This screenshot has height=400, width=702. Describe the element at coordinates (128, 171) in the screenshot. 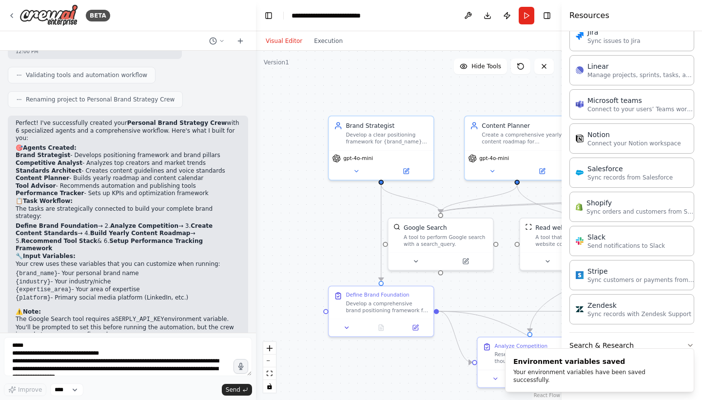

I see `li: - Creates content guidelines and voice standards` at that location.